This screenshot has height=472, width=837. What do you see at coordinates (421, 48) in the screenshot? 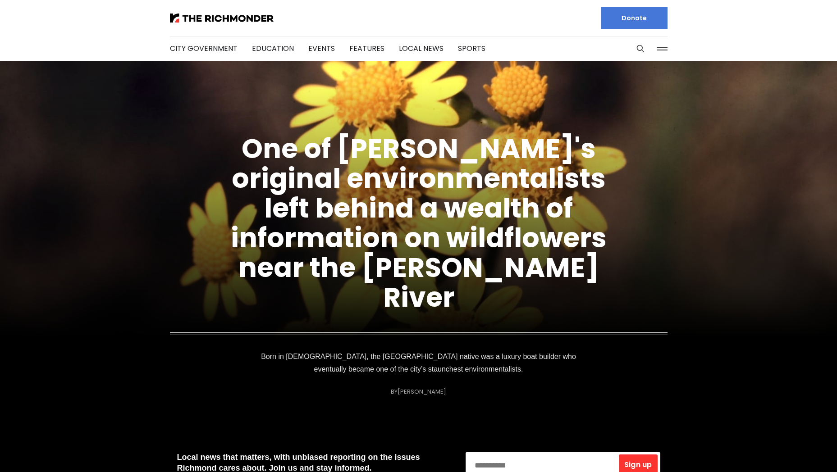
I see `a: Local News` at bounding box center [421, 48].